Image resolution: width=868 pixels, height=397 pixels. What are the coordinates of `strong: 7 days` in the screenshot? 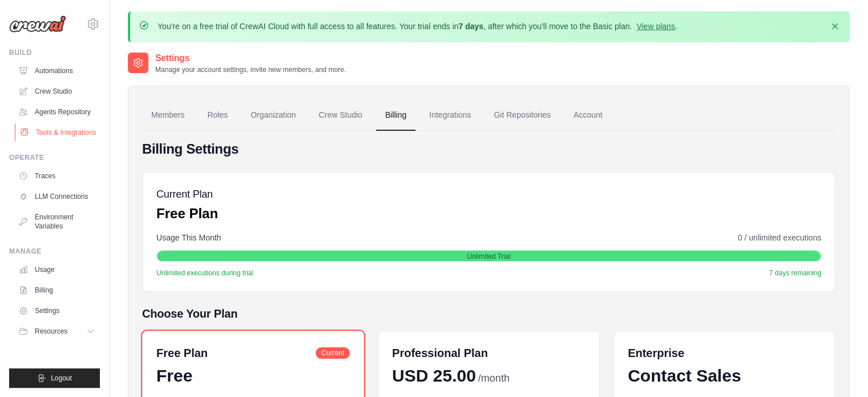 It's located at (471, 26).